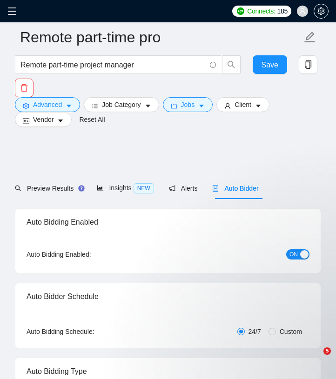  Describe the element at coordinates (81, 189) in the screenshot. I see `div: Tooltip anchor` at that location.